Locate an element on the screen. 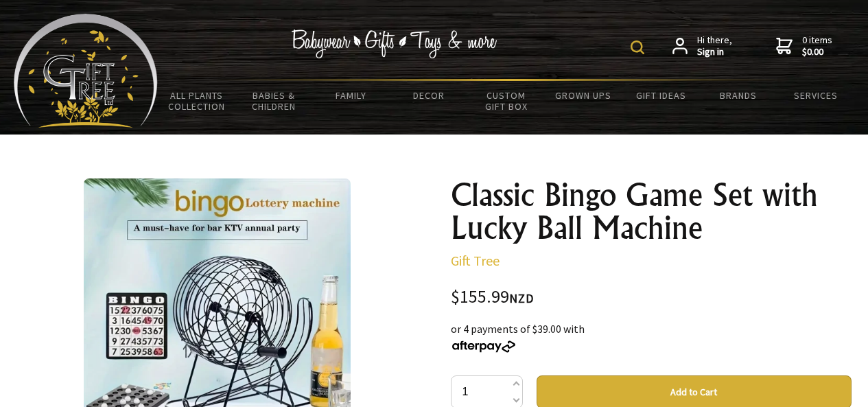  strong: Sign in is located at coordinates (714, 52).